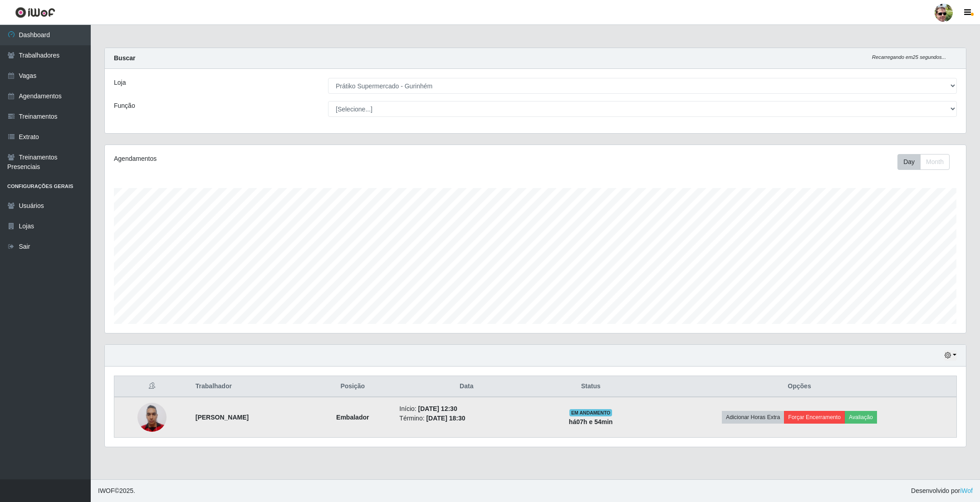 The width and height of the screenshot is (980, 502). What do you see at coordinates (908, 58) in the screenshot?
I see `i: Recarregando em 25 segundos...` at bounding box center [908, 58].